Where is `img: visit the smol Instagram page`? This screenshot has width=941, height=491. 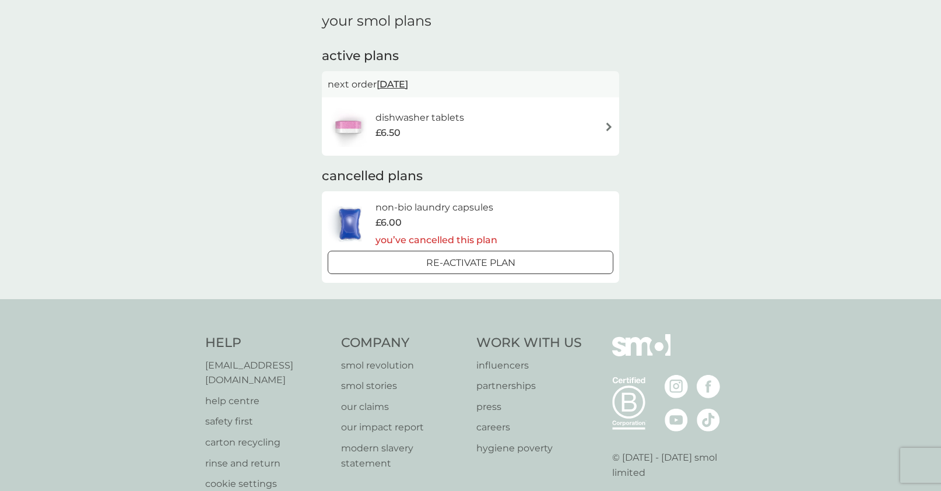
img: visit the smol Instagram page is located at coordinates (676, 386).